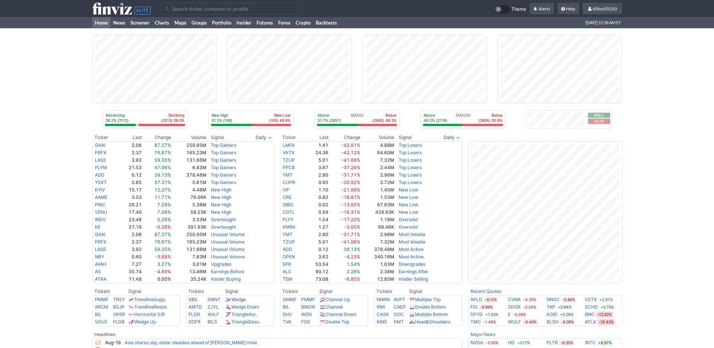  What do you see at coordinates (432, 322) in the screenshot?
I see `a: Head&Shoulders` at bounding box center [432, 322].